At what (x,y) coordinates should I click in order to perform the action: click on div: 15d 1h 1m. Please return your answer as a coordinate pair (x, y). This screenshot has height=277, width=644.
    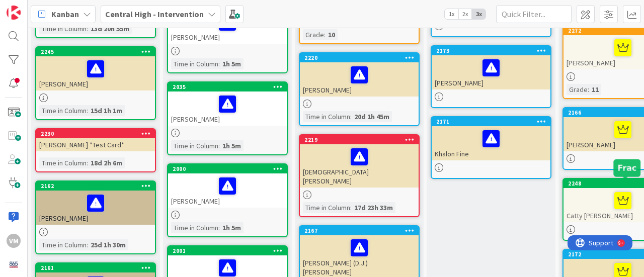
    Looking at the image, I should click on (106, 111).